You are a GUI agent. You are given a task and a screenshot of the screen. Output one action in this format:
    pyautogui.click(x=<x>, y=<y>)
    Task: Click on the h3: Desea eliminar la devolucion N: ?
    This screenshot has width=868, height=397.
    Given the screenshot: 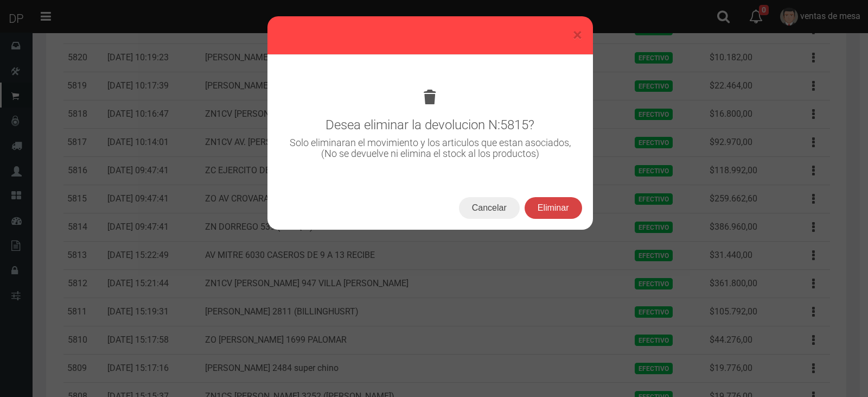 What is the action you would take?
    pyautogui.click(x=430, y=125)
    